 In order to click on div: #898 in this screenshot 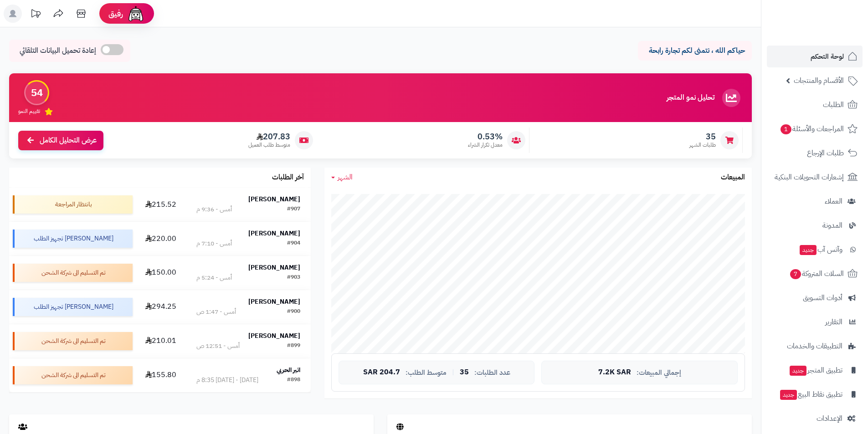, I will do `click(294, 381)`.